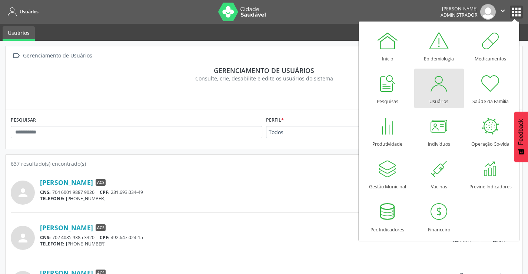  I want to click on div: 704 6001 9887 9026 231.693.034-49, so click(241, 192).